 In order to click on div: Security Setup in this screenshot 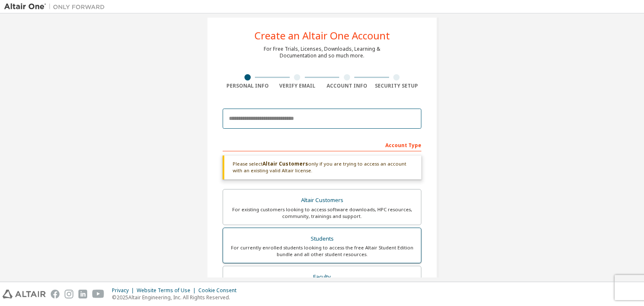, I will do `click(396, 86)`.